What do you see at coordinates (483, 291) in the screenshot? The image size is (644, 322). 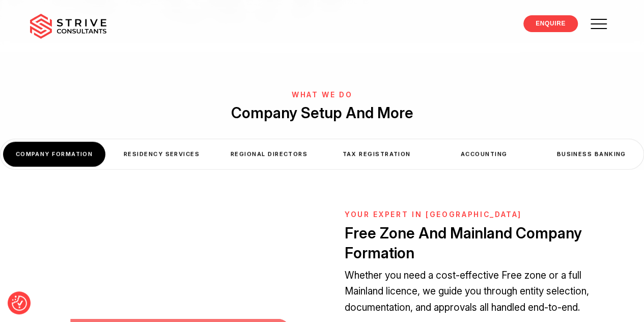 I see `p: Whether you need a cost-effective Free zone or a full Mainland licence, we guide you through enti...` at bounding box center [483, 291].